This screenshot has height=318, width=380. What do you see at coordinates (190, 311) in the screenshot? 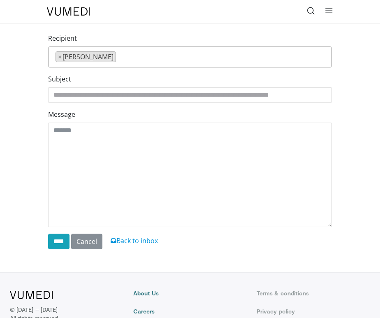
I see `a: Careers` at bounding box center [190, 311].